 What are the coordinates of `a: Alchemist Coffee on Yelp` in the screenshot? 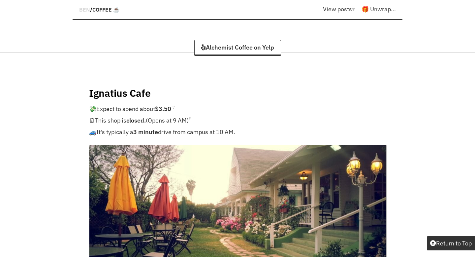 It's located at (237, 48).